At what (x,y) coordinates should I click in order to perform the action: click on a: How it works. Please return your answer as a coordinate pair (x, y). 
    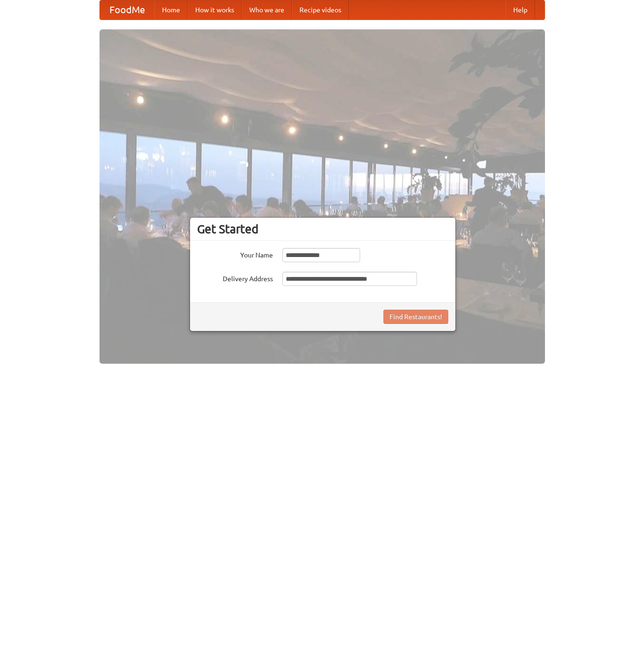
    Looking at the image, I should click on (214, 10).